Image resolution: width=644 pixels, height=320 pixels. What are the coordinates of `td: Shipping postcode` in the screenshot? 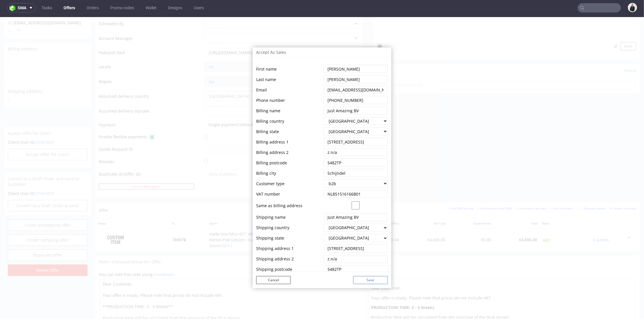 It's located at (289, 252).